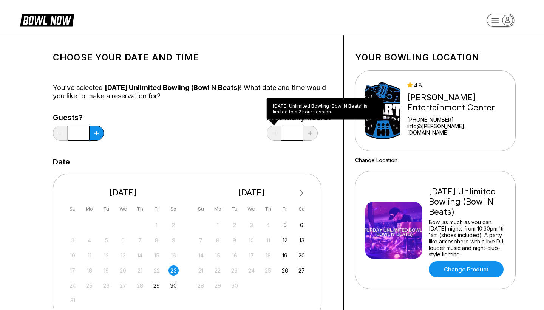 Image resolution: width=544 pixels, height=310 pixels. What do you see at coordinates (268, 225) in the screenshot?
I see `div: Not available Thursday, September 4th, 2025` at bounding box center [268, 225].